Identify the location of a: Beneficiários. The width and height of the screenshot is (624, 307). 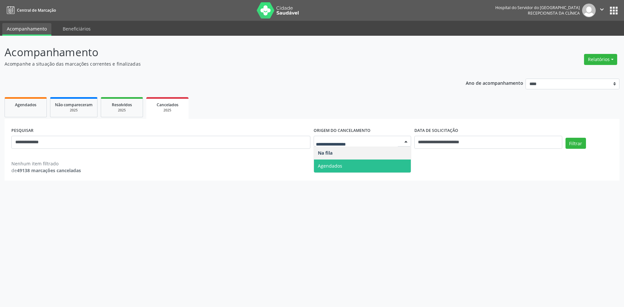
(77, 29).